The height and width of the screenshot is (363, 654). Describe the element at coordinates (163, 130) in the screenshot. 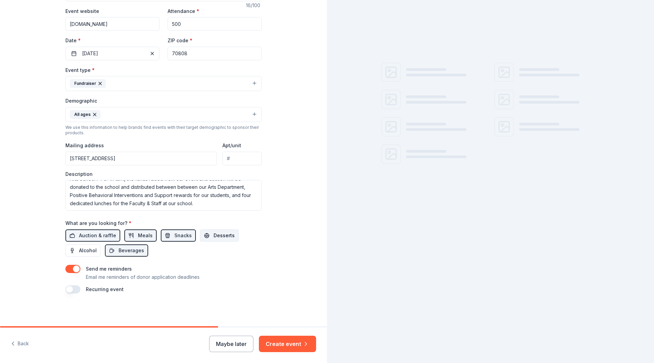

I see `div: We use this information to help brands find events with their target demographic to sponsor their...` at that location.